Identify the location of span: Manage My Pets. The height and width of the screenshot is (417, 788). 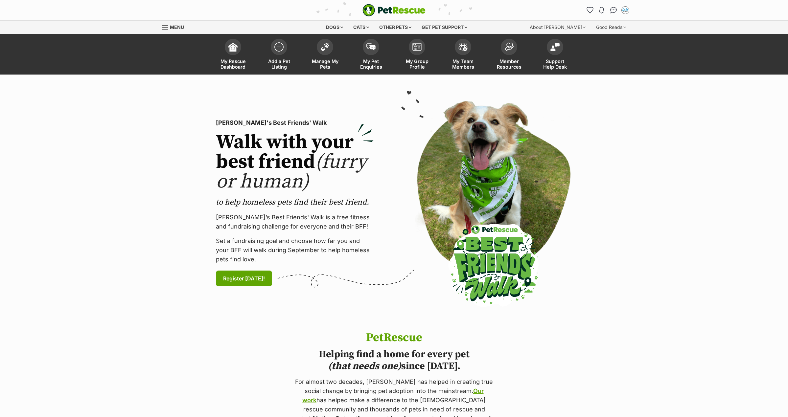
(325, 64).